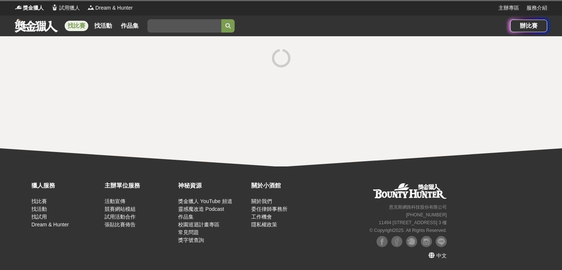 Image resolution: width=562 pixels, height=270 pixels. I want to click on a: 張貼比賽佈告, so click(120, 224).